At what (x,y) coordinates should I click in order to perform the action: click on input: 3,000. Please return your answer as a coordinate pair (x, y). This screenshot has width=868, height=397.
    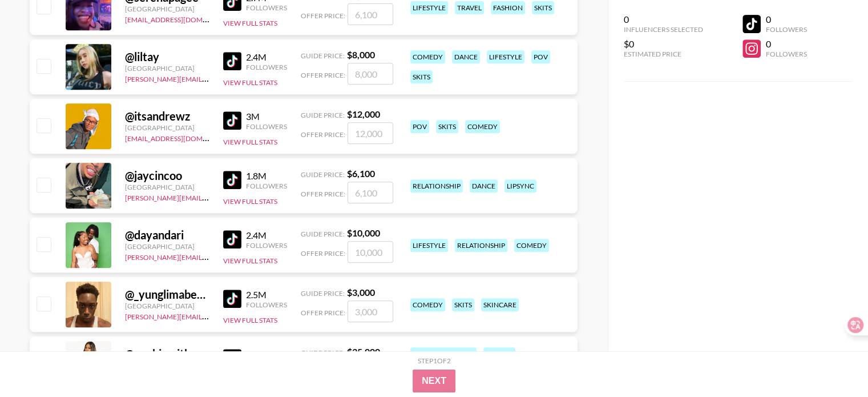
    Looking at the image, I should click on (371, 312).